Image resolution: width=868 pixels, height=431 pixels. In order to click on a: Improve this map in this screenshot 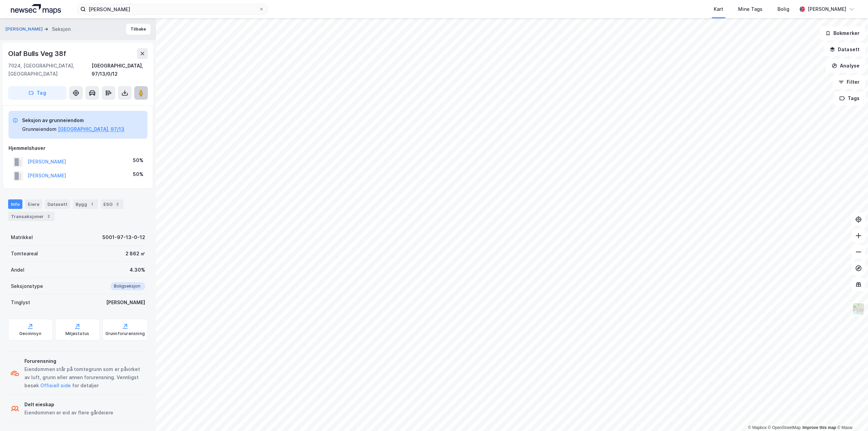, I will do `click(819, 427)`.